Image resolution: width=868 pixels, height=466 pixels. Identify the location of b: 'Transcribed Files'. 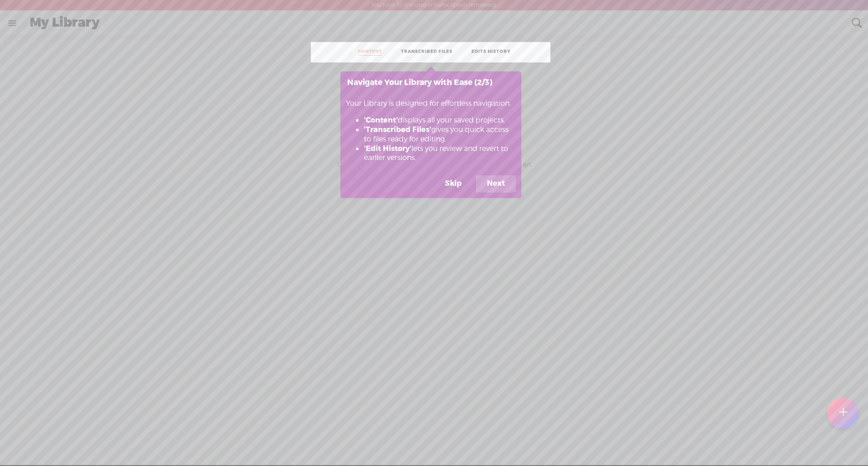
(397, 129).